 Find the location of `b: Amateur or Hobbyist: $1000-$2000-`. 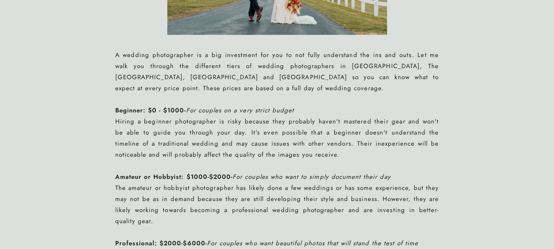

b: Amateur or Hobbyist: $1000-$2000- is located at coordinates (174, 177).